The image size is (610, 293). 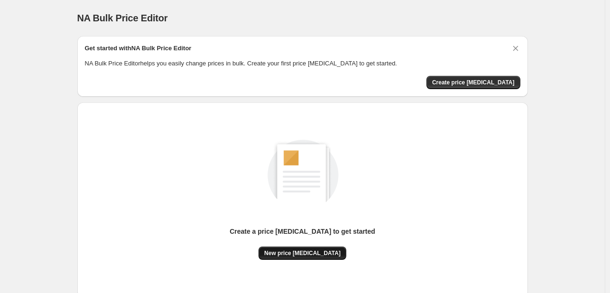 I want to click on button: Create price change job, so click(x=473, y=83).